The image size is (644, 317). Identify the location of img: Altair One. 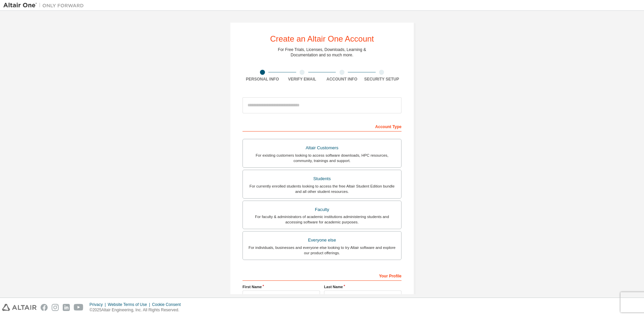
(45, 5).